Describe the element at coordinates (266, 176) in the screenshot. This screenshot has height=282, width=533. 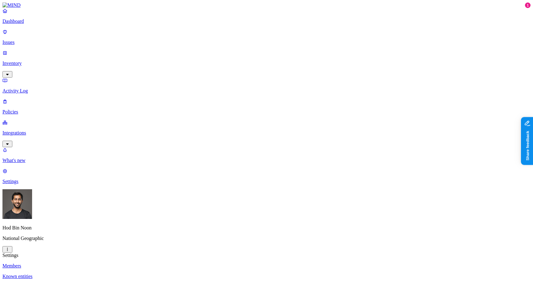
I see `a: Settings` at that location.